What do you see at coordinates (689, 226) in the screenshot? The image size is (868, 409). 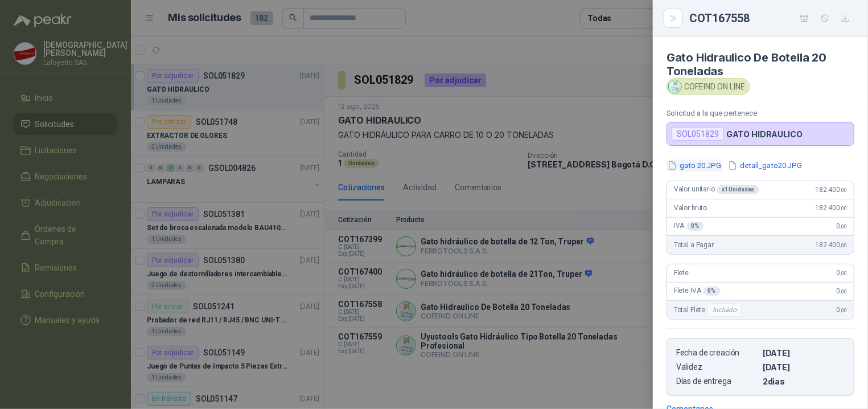 I see `span: IVA` at bounding box center [689, 226].